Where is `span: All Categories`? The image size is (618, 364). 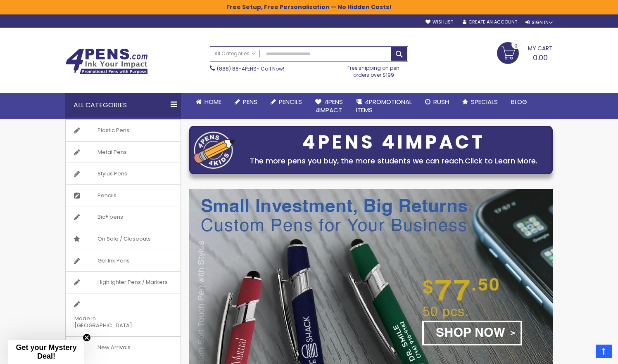 span: All Categories is located at coordinates (235, 54).